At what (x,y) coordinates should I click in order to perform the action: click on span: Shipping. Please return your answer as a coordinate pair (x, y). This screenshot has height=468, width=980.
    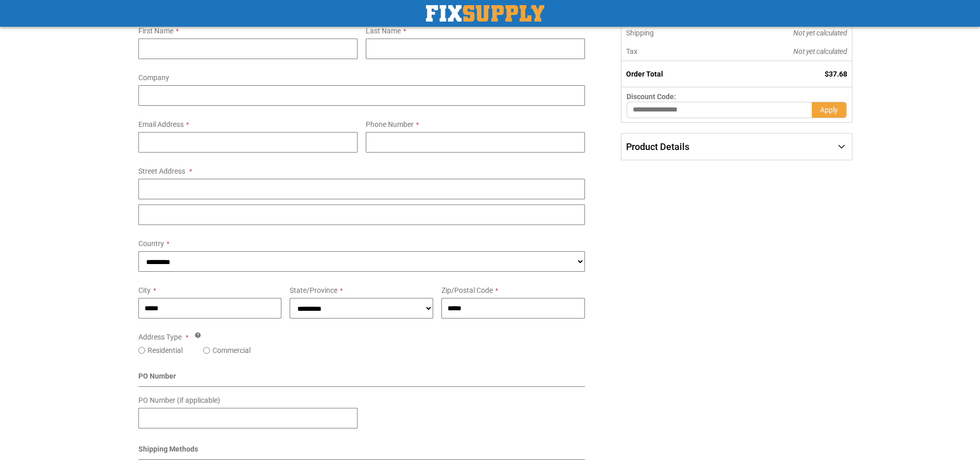
    Looking at the image, I should click on (640, 33).